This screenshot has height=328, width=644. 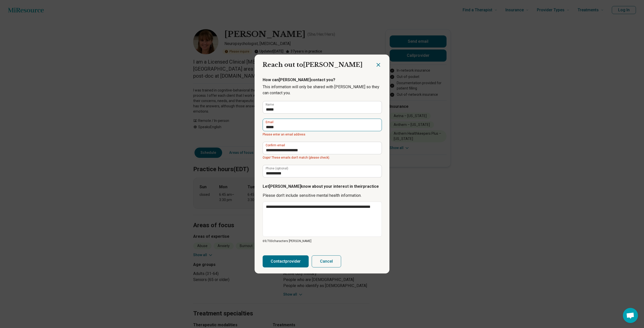 What do you see at coordinates (378, 65) in the screenshot?
I see `button: Close dialog` at bounding box center [378, 65].